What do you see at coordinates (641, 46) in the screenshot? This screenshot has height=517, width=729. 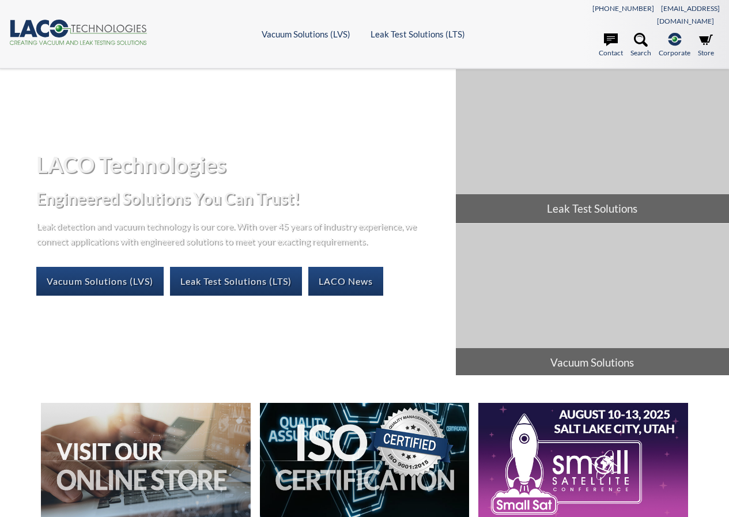 I see `a: Search` at bounding box center [641, 46].